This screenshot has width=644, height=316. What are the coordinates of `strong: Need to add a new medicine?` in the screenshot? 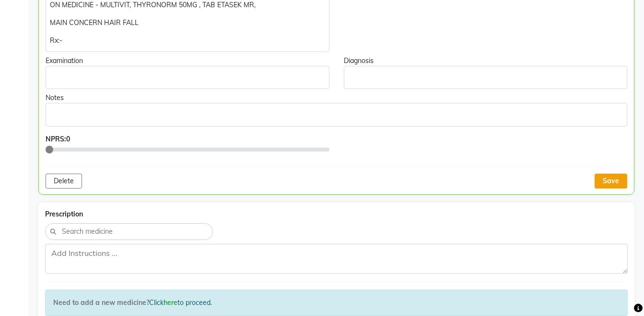 It's located at (102, 302).